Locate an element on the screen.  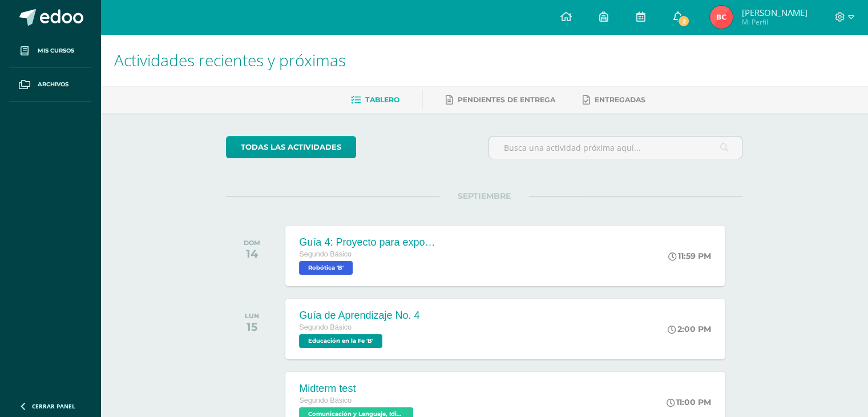
div: Guía de Aprendizaje No. 4 is located at coordinates (359, 316).